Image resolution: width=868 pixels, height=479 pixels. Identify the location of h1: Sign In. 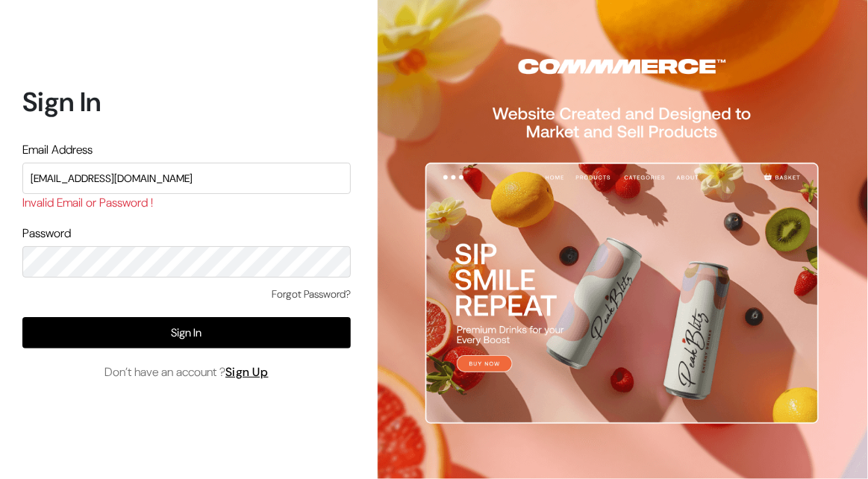
(186, 102).